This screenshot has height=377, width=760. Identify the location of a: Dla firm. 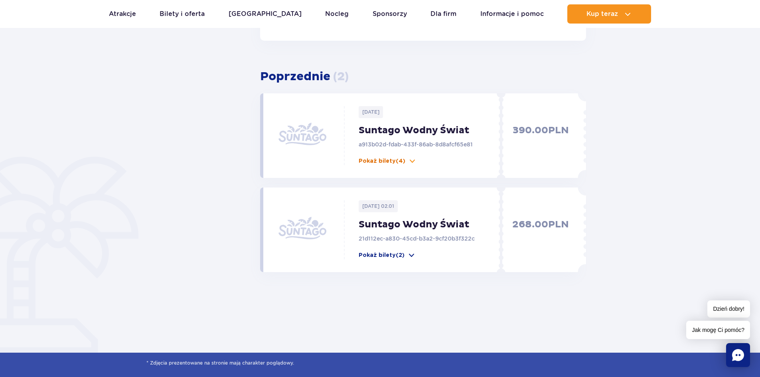
(443, 14).